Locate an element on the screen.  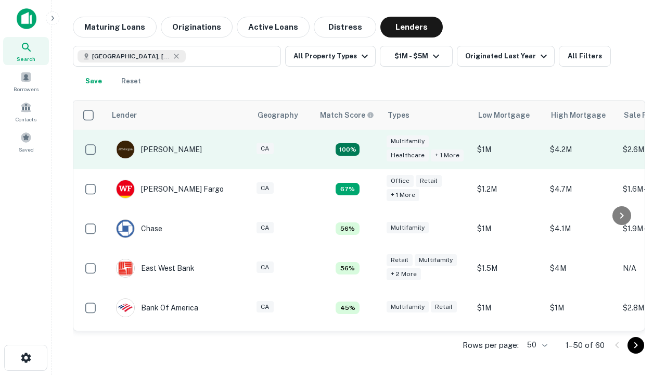
button: All Property Types is located at coordinates (330, 56).